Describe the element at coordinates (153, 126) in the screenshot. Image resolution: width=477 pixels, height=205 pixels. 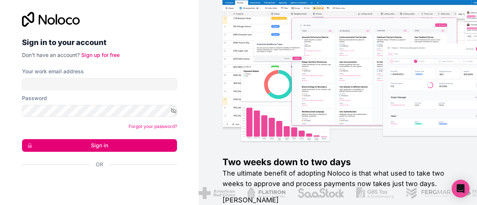
I see `a: Forgot your password?` at that location.